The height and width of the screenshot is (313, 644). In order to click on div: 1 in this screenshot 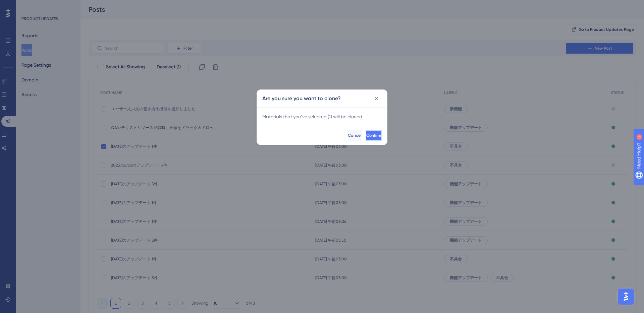, I will do `click(48, 6)`.